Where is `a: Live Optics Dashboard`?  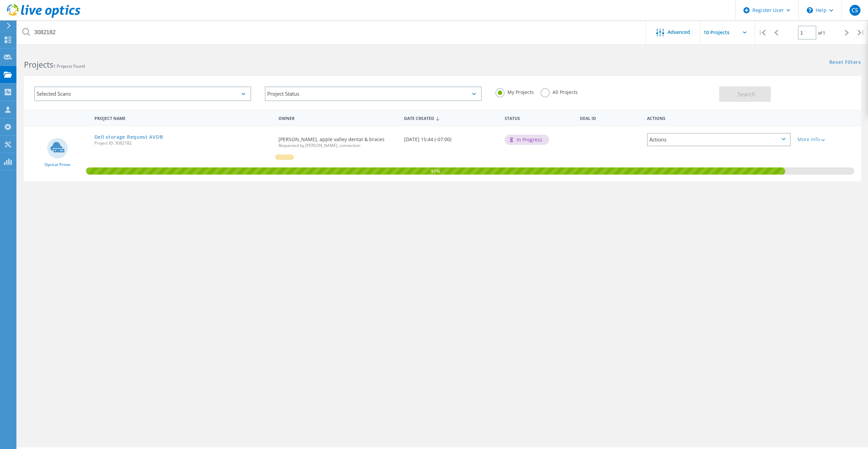 a: Live Optics Dashboard is located at coordinates (44, 17).